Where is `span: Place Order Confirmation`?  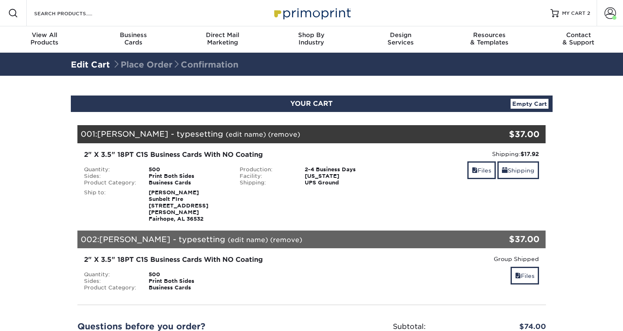 span: Place Order Confirmation is located at coordinates (176, 65).